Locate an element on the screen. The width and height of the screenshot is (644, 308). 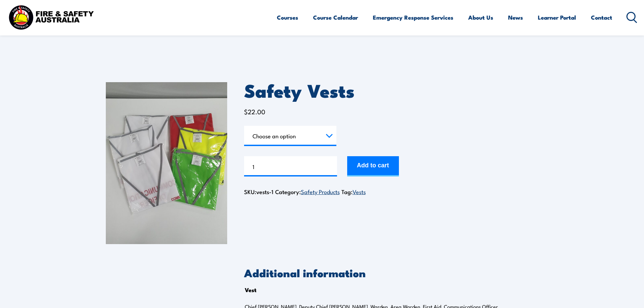
span: vests-1 is located at coordinates (265, 192).